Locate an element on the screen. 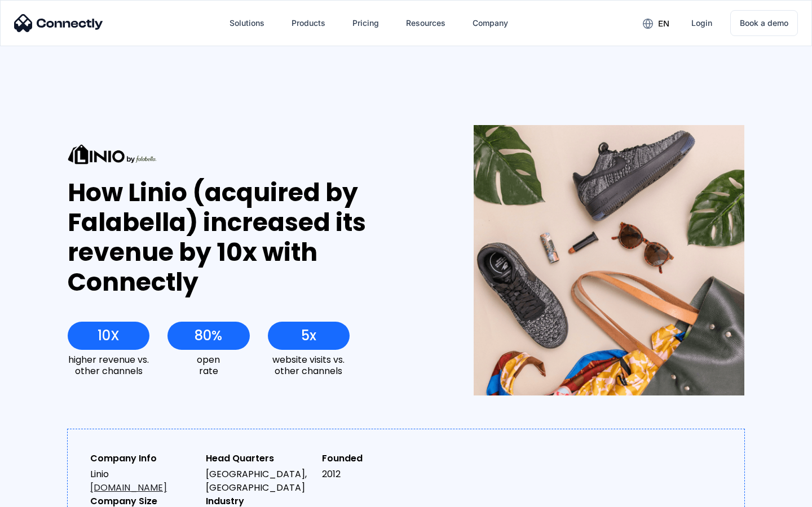 Image resolution: width=812 pixels, height=507 pixels. div: Solutions is located at coordinates (247, 23).